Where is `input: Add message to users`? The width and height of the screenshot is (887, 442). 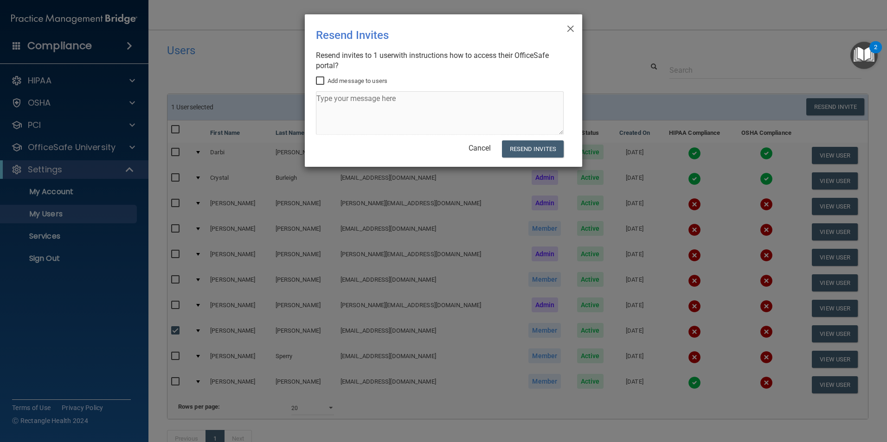
input: Add message to users is located at coordinates (321, 81).